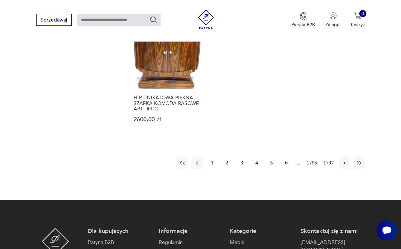  Describe the element at coordinates (54, 20) in the screenshot. I see `a: Sprzedawaj` at that location.